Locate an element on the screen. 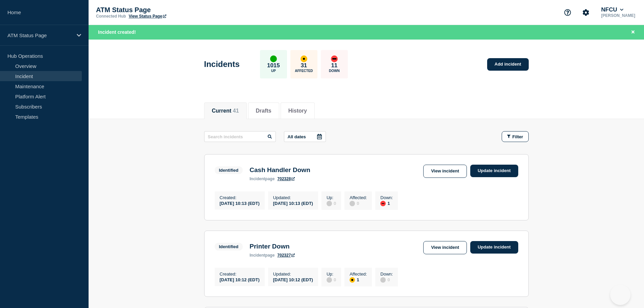  p: 11 is located at coordinates (334, 65).